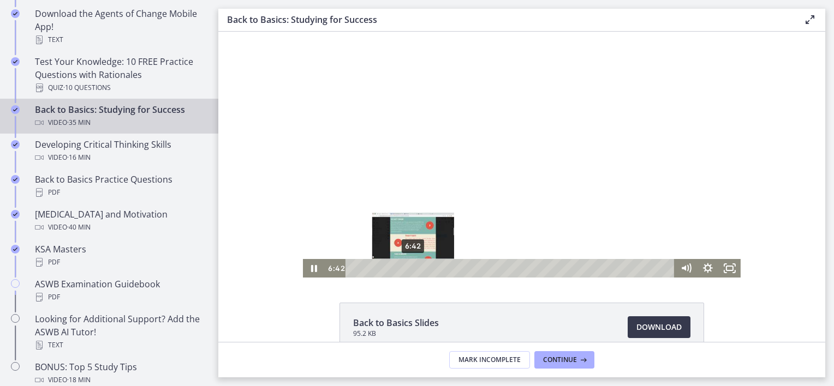  What do you see at coordinates (120, 151) in the screenshot?
I see `div: Developing Critical Thinking Skills` at bounding box center [120, 151].